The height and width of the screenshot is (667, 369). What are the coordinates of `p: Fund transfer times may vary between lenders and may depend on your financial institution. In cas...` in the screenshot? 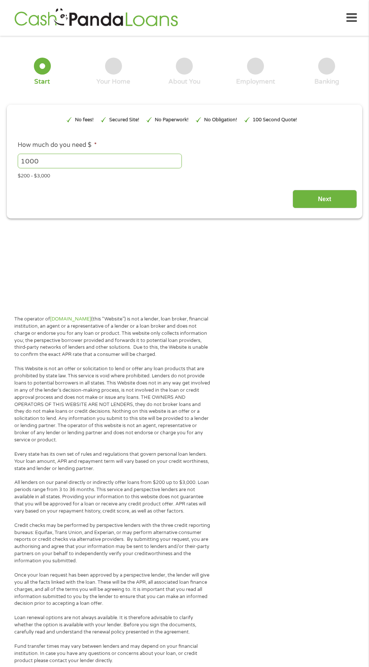 It's located at (112, 654).